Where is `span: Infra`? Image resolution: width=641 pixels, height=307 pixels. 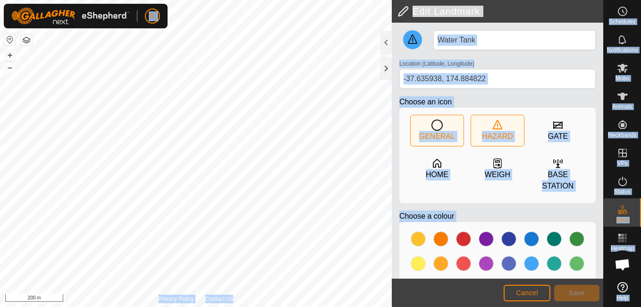 span: Infra is located at coordinates (622, 220).